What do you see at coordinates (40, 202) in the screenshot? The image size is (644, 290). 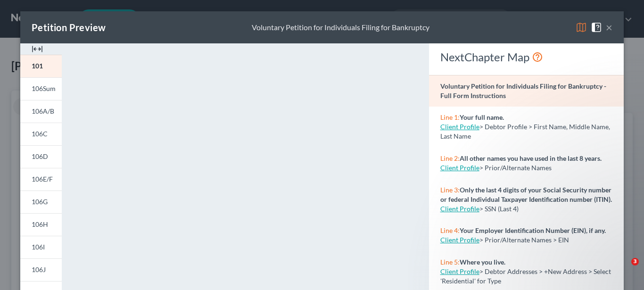 I see `span: 106G` at bounding box center [40, 202].